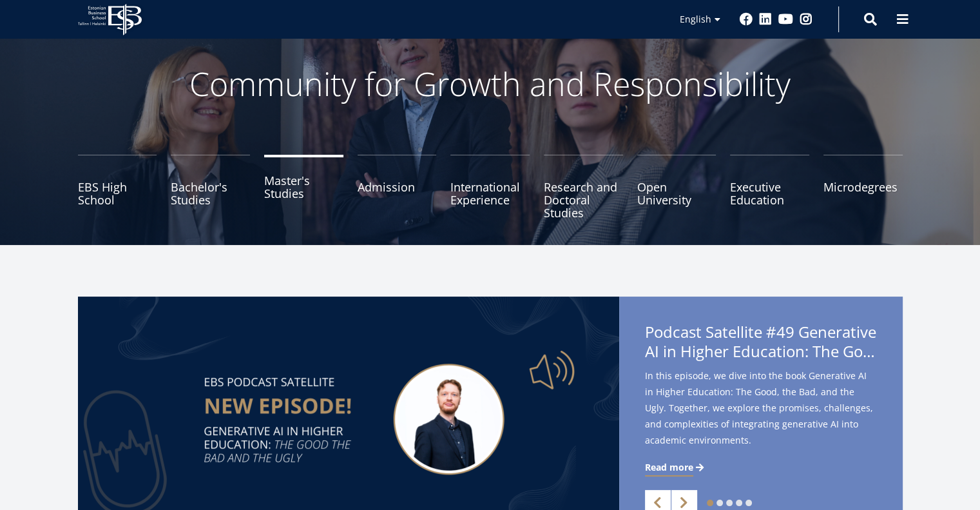 The width and height of the screenshot is (980, 510). Describe the element at coordinates (765, 19) in the screenshot. I see `a: Linkedin` at that location.